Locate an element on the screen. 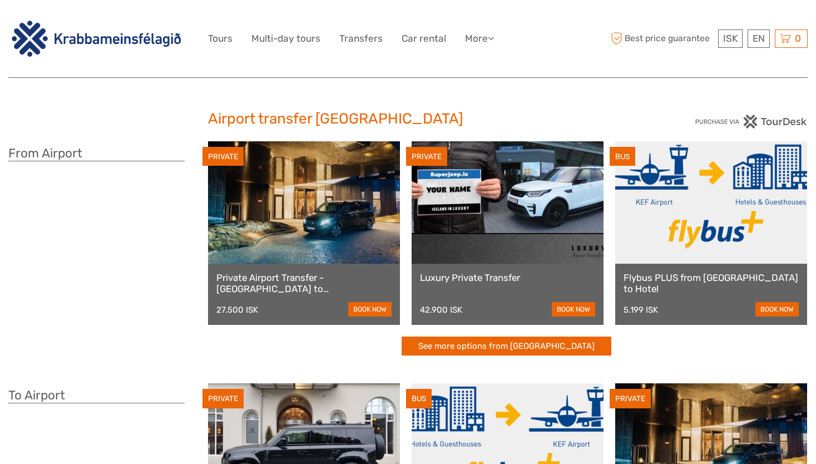 Image resolution: width=816 pixels, height=464 pixels. div: EN is located at coordinates (759, 38).